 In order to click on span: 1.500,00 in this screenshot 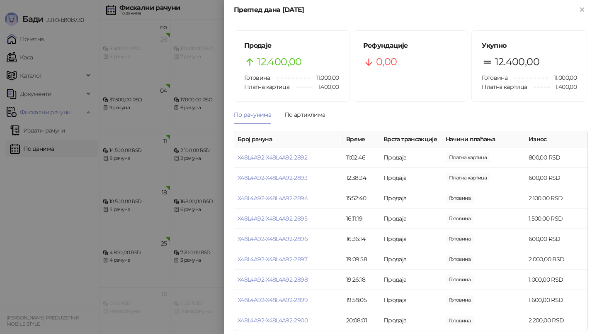, I will do `click(460, 218)`.